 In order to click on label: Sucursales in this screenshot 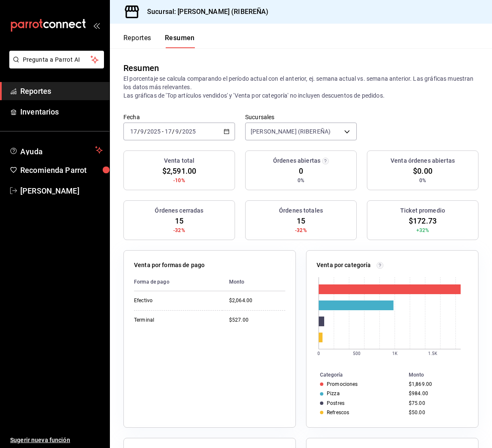, I will do `click(301, 117)`.